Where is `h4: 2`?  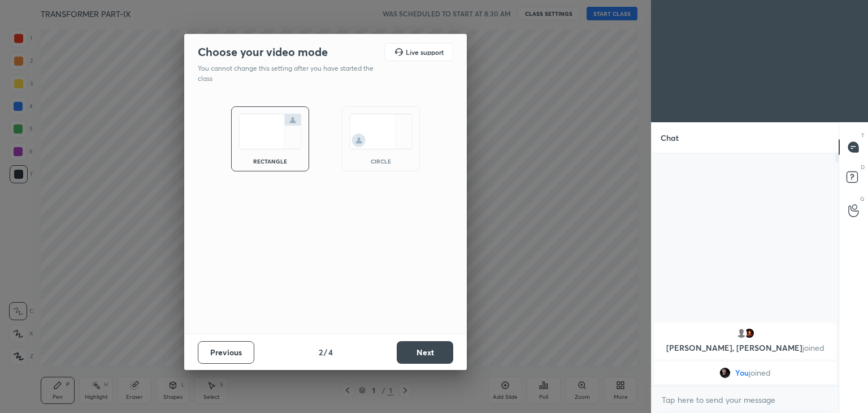 h4: 2 is located at coordinates (320, 352).